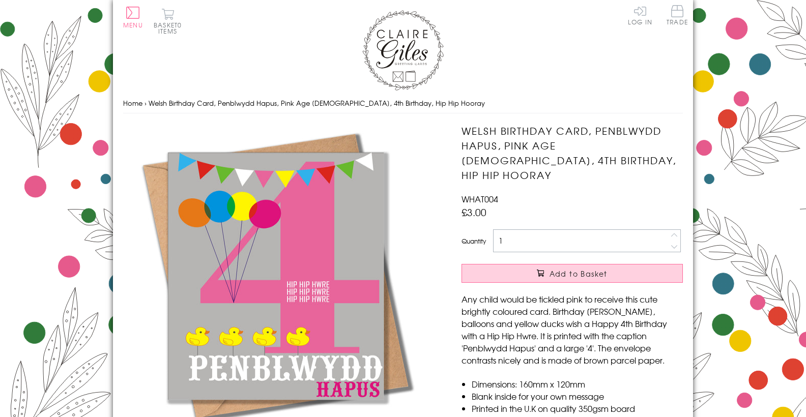  Describe the element at coordinates (133, 103) in the screenshot. I see `a: Home` at that location.